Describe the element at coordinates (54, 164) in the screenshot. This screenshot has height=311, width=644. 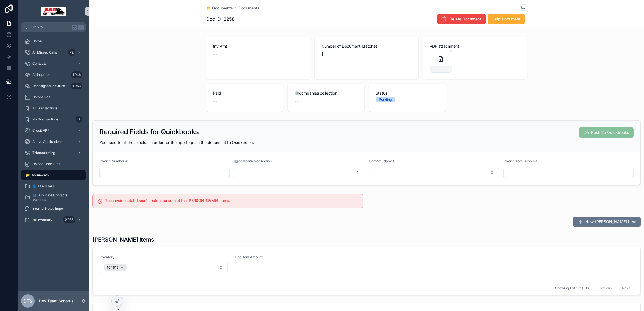
I see `a: Upload Lead Files` at that location.